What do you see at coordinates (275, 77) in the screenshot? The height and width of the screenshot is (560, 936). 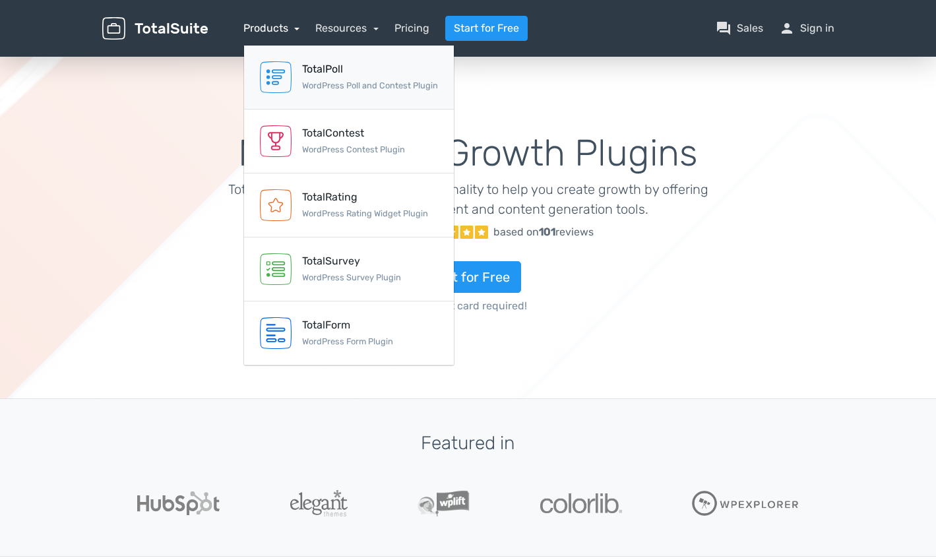 I see `img: TotalPoll` at bounding box center [275, 77].